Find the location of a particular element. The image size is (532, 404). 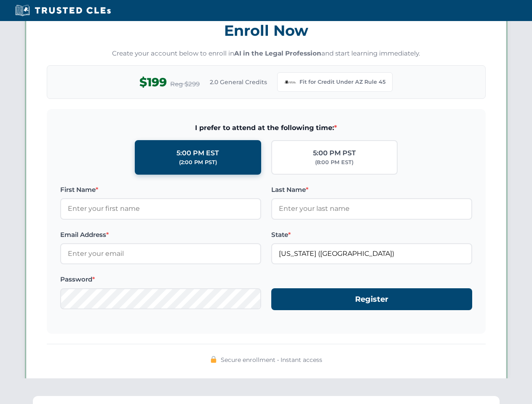

label: Email Address is located at coordinates (160, 235).